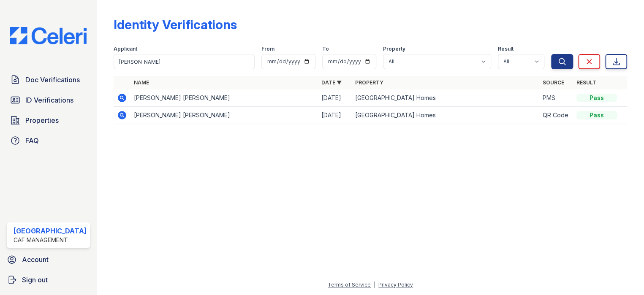  I want to click on a: FAQ, so click(48, 141).